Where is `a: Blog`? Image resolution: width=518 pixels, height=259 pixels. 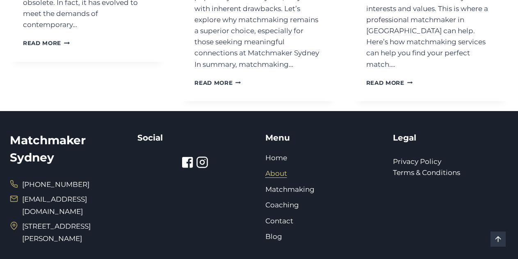
a: Blog is located at coordinates (274, 237).